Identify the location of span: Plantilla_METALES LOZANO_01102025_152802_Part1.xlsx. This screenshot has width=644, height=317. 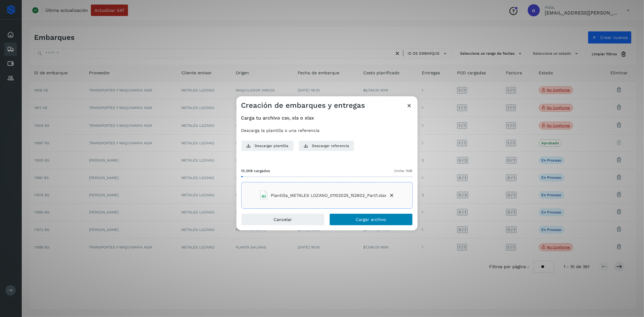
(328, 196).